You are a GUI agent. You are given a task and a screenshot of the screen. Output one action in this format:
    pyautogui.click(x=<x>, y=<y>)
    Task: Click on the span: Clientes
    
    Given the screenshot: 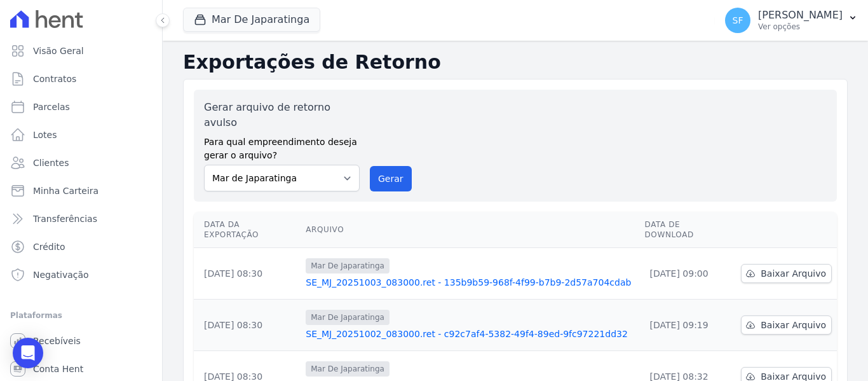 What is the action you would take?
    pyautogui.click(x=51, y=163)
    